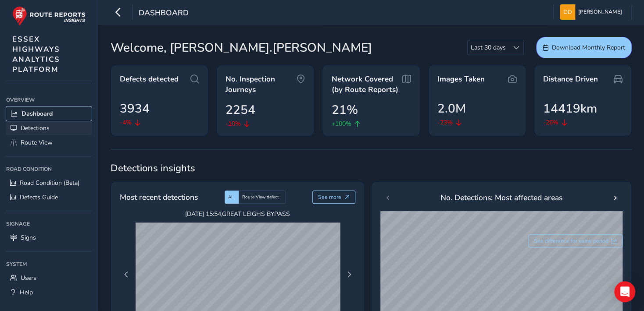  What do you see at coordinates (38, 197) in the screenshot?
I see `span: Defects Guide` at bounding box center [38, 197].